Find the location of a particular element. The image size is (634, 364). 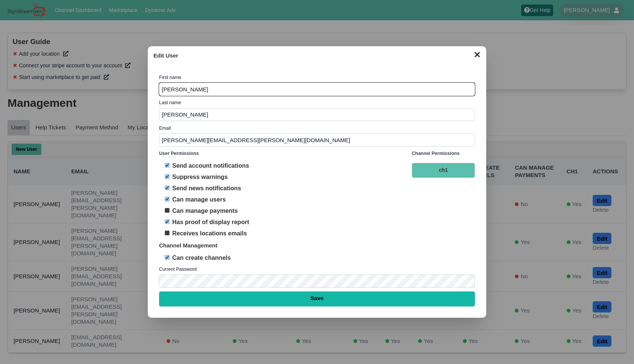

input: Send news notifications is located at coordinates (167, 187).